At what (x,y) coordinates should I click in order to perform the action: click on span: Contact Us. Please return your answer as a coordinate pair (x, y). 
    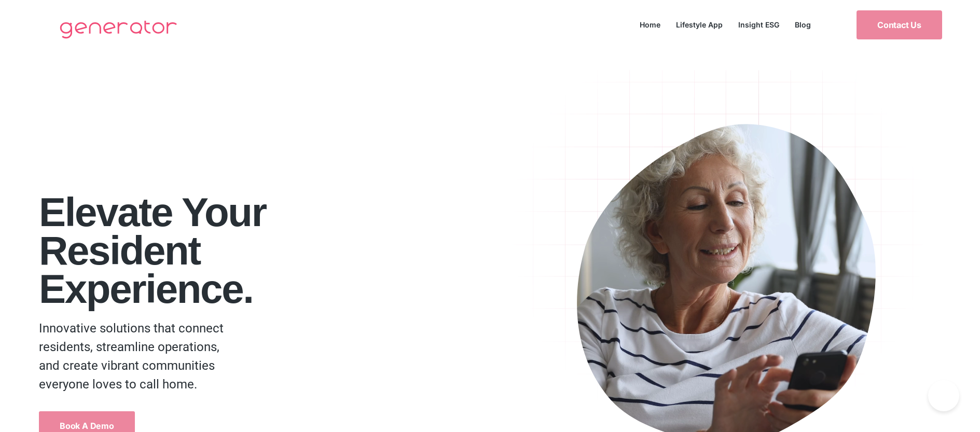
    Looking at the image, I should click on (899, 25).